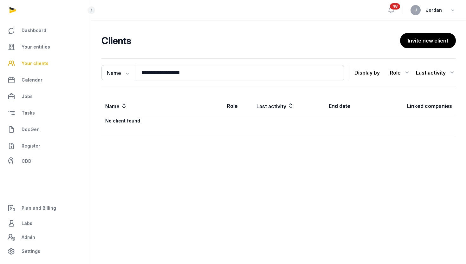 The width and height of the screenshot is (466, 264). What do you see at coordinates (28, 237) in the screenshot?
I see `span: Admin` at bounding box center [28, 237].